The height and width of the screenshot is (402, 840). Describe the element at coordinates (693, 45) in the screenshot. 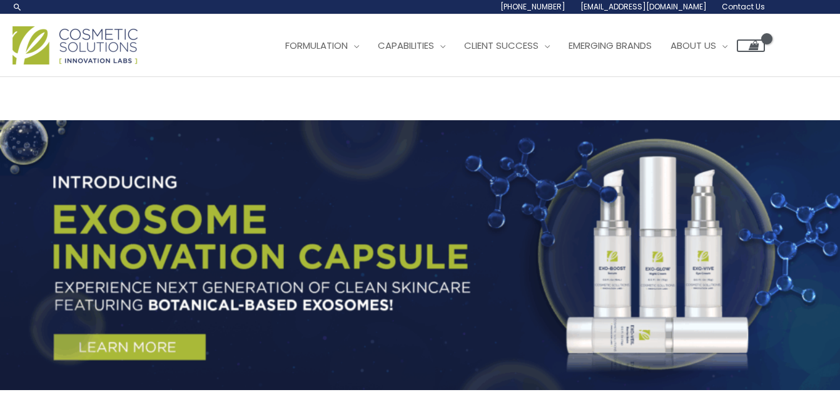

I see `span: About Us` at that location.